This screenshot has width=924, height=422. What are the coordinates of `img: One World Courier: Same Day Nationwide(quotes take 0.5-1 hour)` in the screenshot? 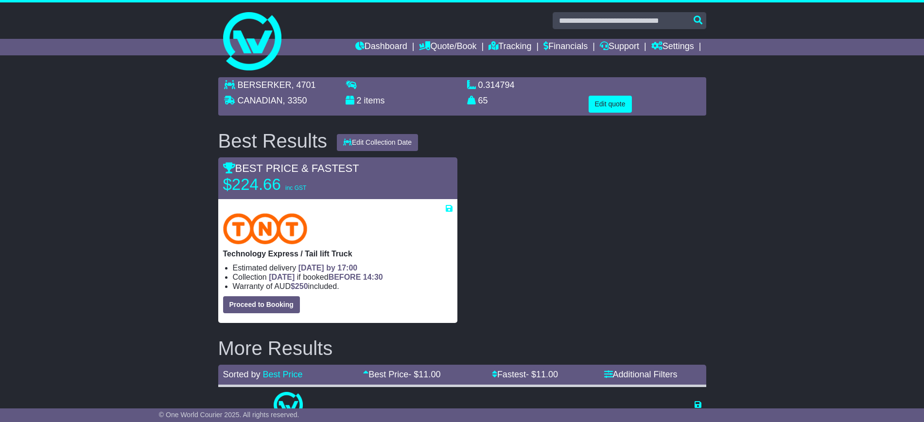 It's located at (288, 407).